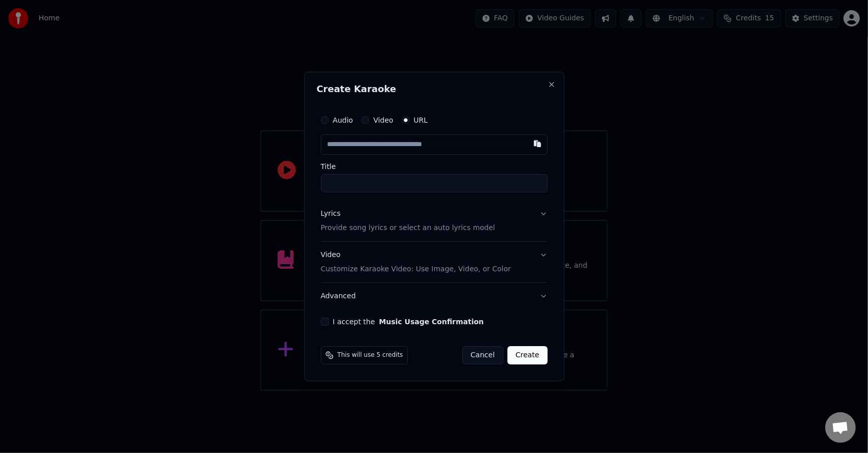 The image size is (868, 453). I want to click on label: Audio, so click(343, 120).